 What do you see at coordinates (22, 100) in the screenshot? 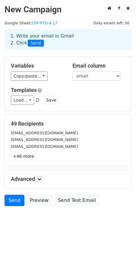
I see `a: Load...` at bounding box center [22, 100].